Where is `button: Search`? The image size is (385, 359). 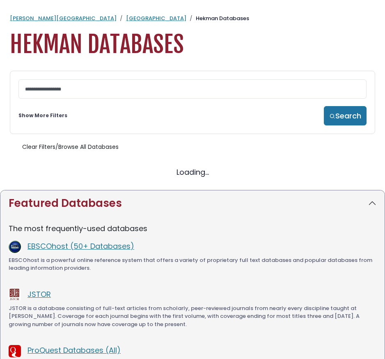 button: Search is located at coordinates (346, 115).